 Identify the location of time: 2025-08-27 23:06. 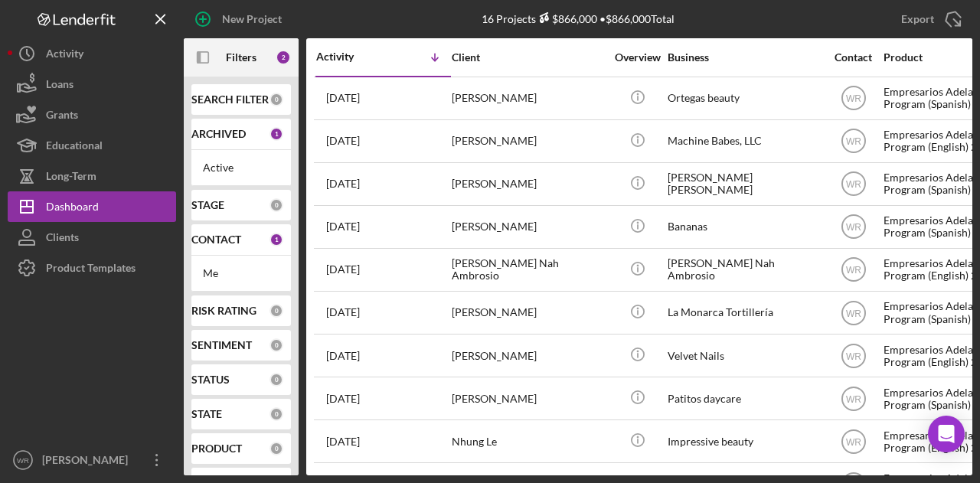
(343, 356).